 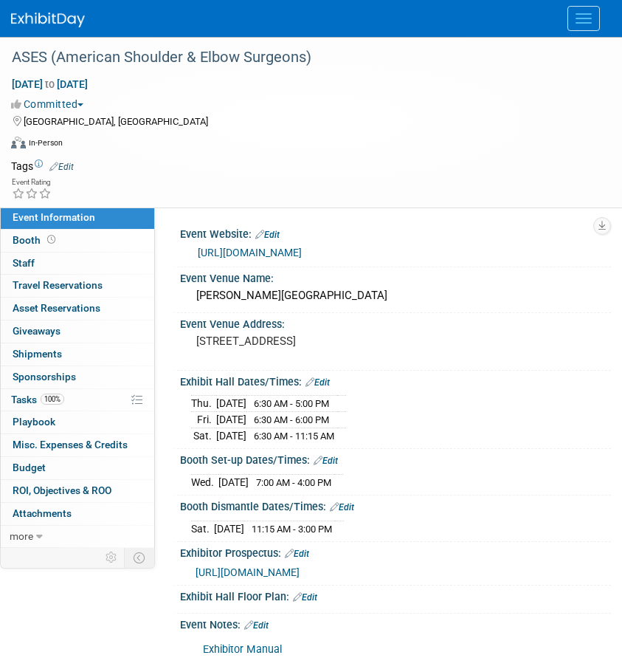 What do you see at coordinates (31, 183) in the screenshot?
I see `div: Event Rating` at bounding box center [31, 183].